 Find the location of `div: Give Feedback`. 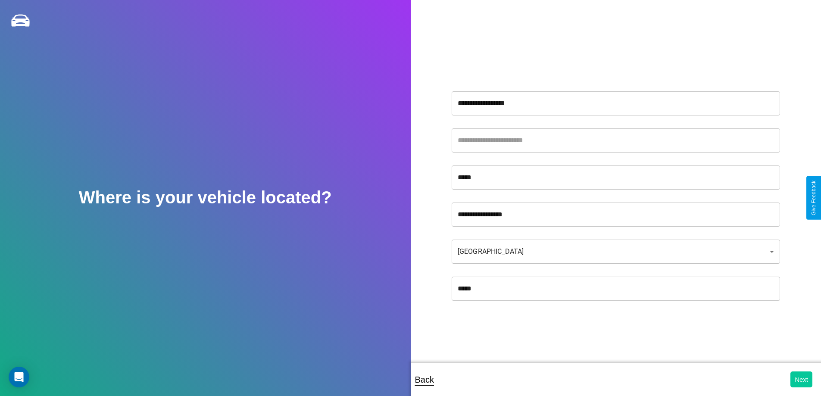

div: Give Feedback is located at coordinates (813, 198).